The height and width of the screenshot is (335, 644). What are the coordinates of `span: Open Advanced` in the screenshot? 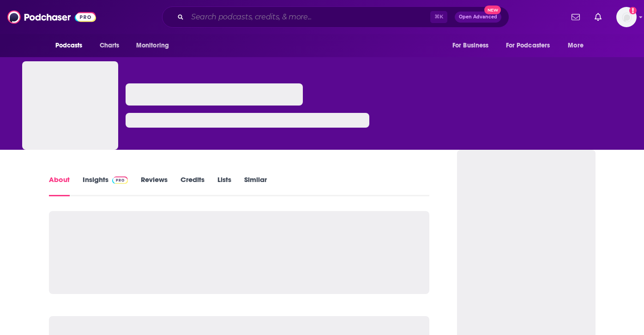 It's located at (478, 17).